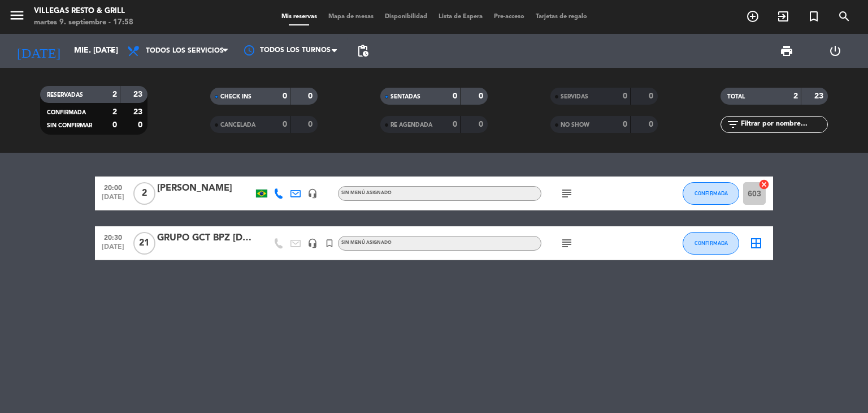 The image size is (868, 413). I want to click on span: RESERVADAS, so click(65, 95).